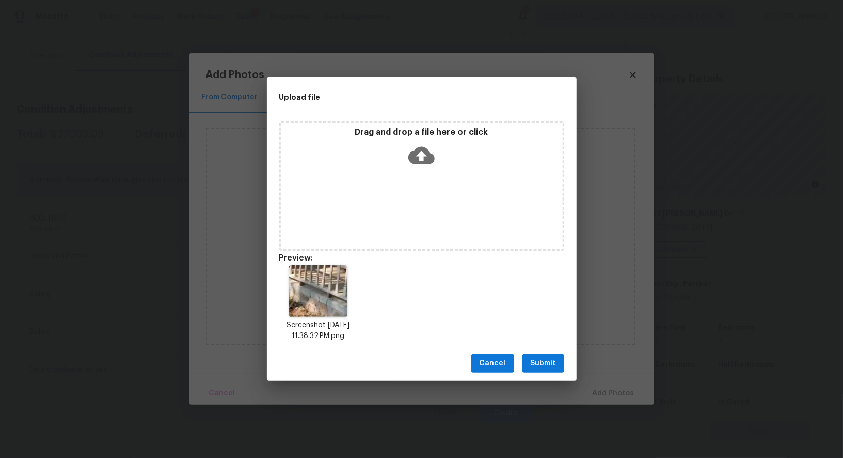 The width and height of the screenshot is (843, 458). I want to click on p: Drag and drop a file here or click, so click(422, 132).